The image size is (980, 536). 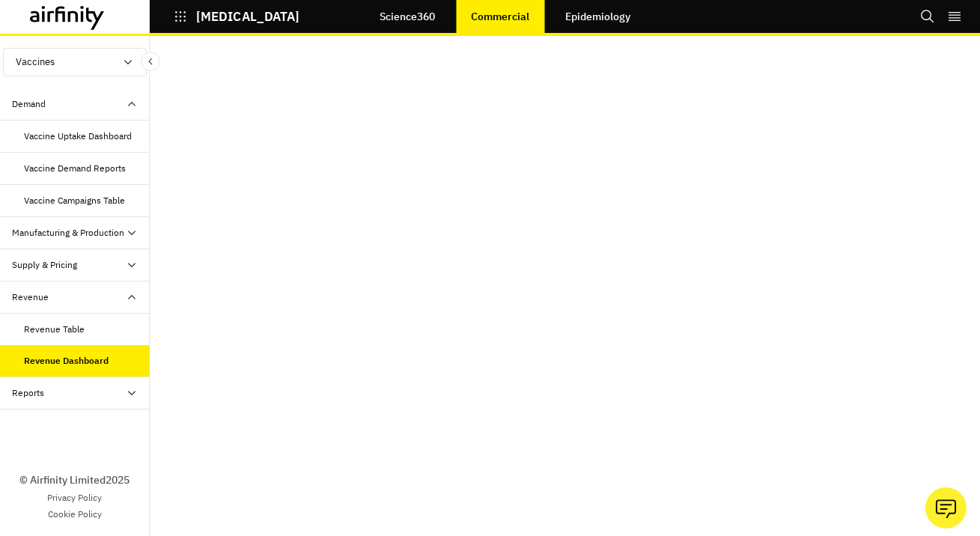 I want to click on p: © Airfinity Limited 2025, so click(x=74, y=480).